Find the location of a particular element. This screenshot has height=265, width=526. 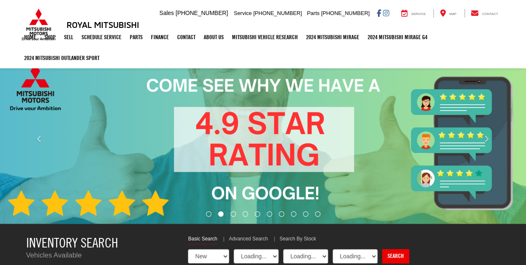

h3: Royal Mitsubishi is located at coordinates (103, 25).